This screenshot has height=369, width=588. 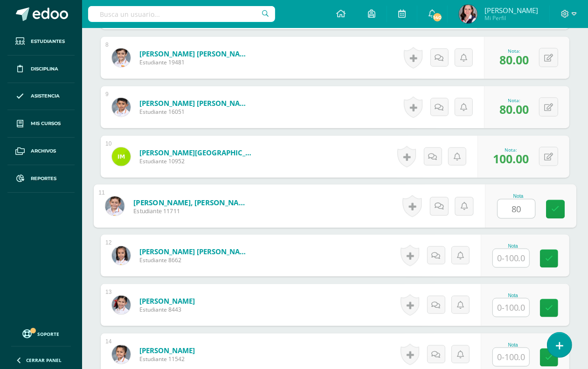 I want to click on span: Estudiante 10952, so click(x=195, y=161).